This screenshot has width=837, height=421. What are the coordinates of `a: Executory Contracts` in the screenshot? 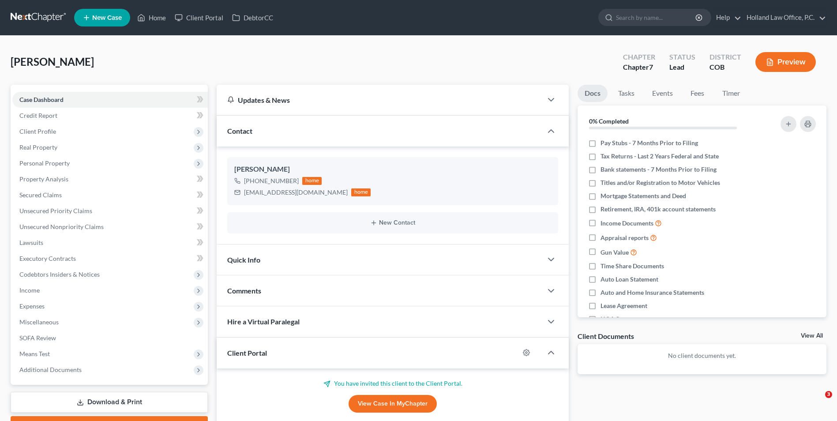 It's located at (110, 259).